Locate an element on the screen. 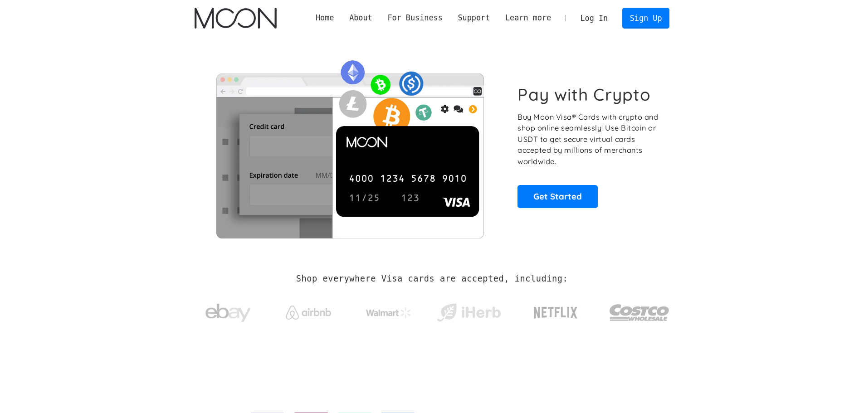  div: About is located at coordinates (361, 18).